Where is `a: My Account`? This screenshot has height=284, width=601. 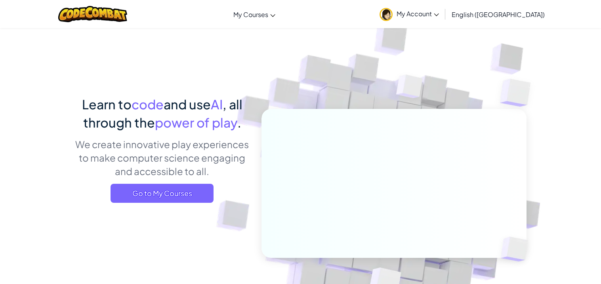
a: My Account is located at coordinates (409, 14).